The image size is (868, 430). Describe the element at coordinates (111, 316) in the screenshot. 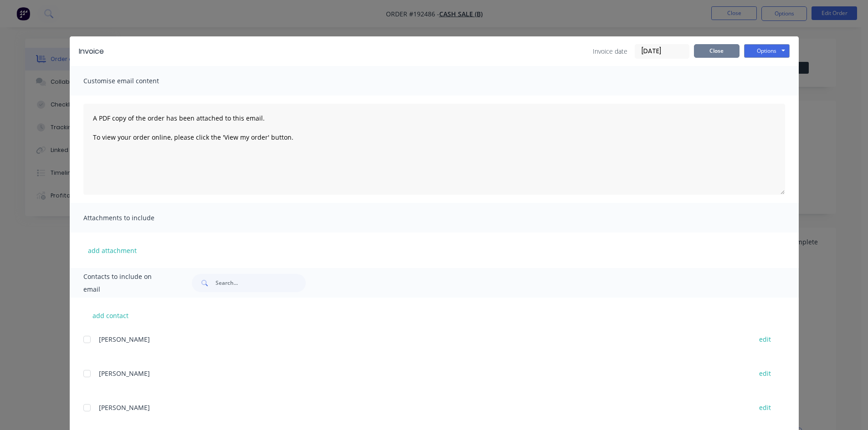

I see `button: add contact` at that location.